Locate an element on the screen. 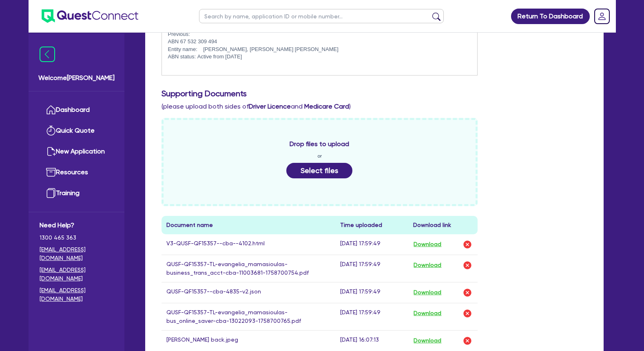  span: Need Help? is located at coordinates (76, 225).